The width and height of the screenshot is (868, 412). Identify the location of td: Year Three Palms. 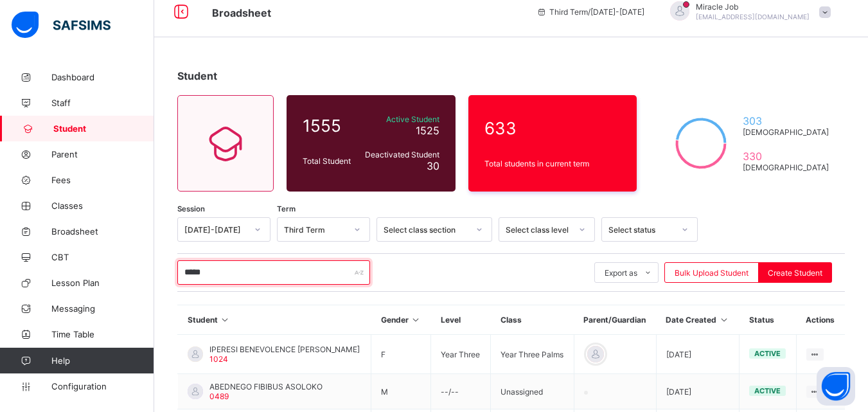
(532, 354).